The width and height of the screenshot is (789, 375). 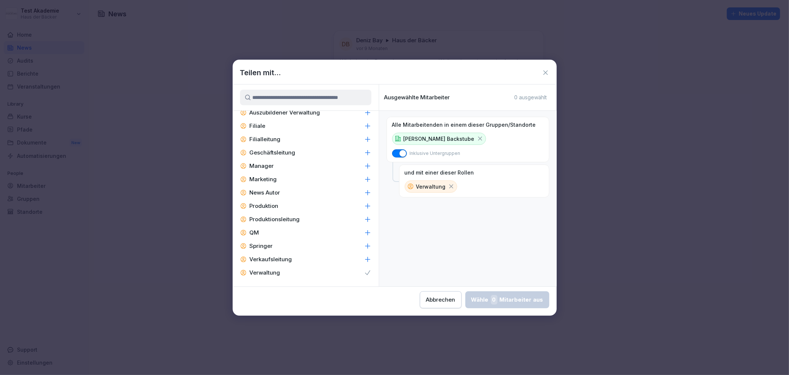 What do you see at coordinates (417, 97) in the screenshot?
I see `p: Ausgewählte Mitarbeiter` at bounding box center [417, 97].